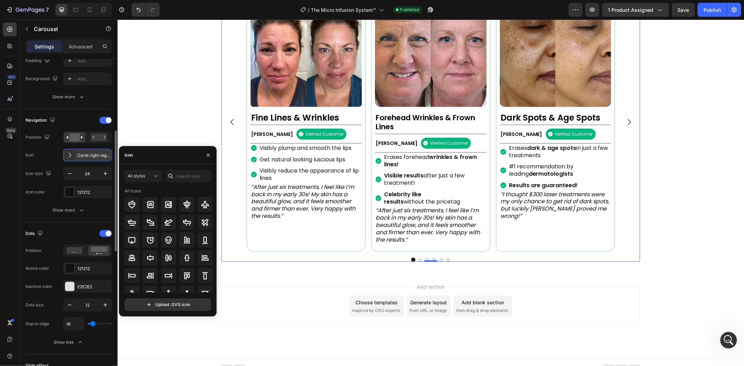  Describe the element at coordinates (27, 10) in the screenshot. I see `button: 7` at that location.